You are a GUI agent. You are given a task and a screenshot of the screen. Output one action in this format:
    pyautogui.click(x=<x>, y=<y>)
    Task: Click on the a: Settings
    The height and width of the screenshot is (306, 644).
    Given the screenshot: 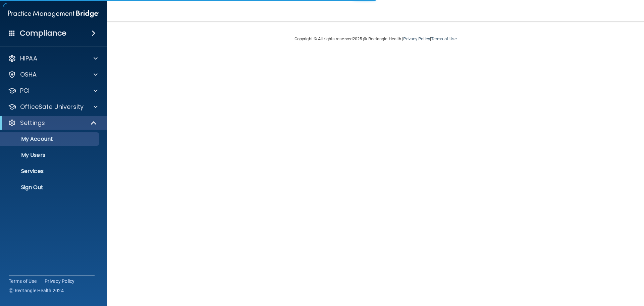 What is the action you would take?
    pyautogui.click(x=53, y=123)
    